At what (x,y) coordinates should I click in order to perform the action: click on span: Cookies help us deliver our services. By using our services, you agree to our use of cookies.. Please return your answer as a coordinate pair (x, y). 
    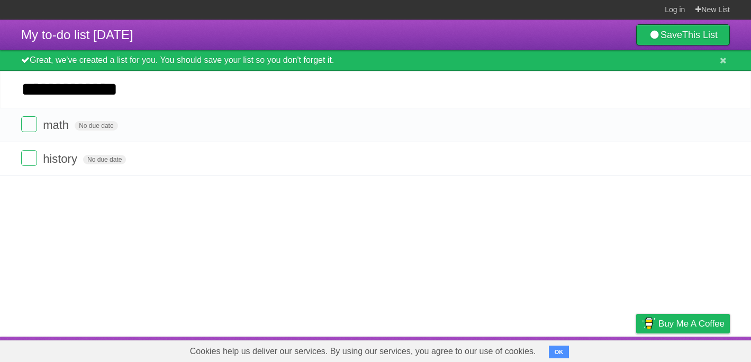
    Looking at the image, I should click on (363, 352).